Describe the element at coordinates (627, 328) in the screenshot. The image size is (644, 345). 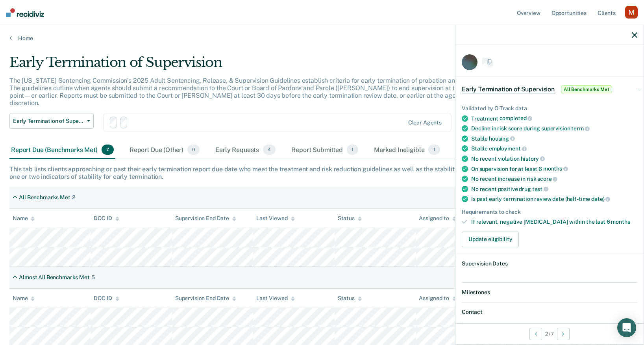
I see `div: Open Intercom Messenger` at that location.